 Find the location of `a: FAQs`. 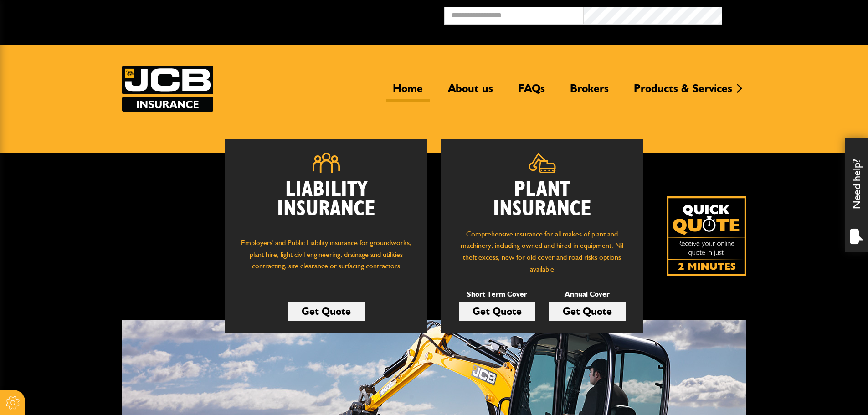

a: FAQs is located at coordinates (532, 92).